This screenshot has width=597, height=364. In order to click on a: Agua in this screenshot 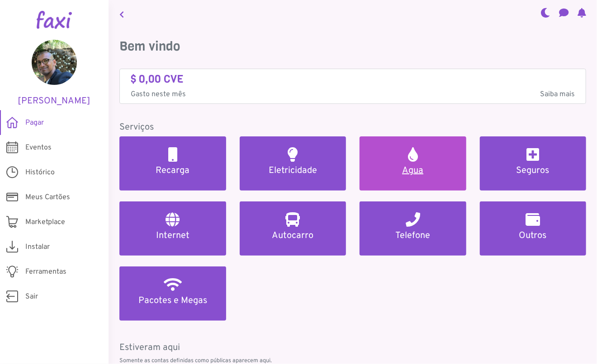, I will do `click(413, 163)`.